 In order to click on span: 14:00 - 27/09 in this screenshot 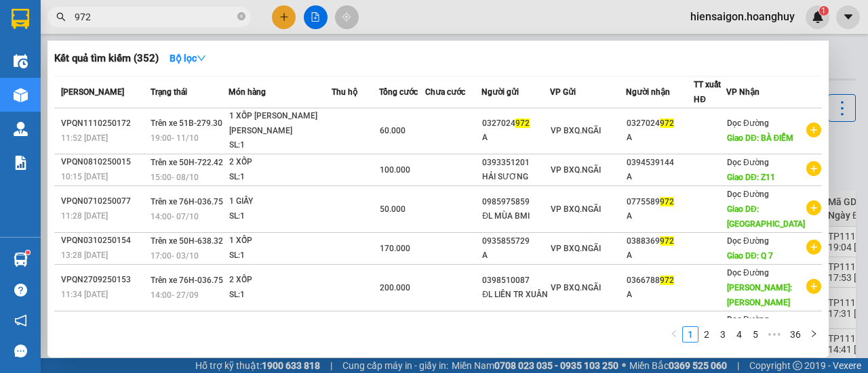, I will do `click(174, 295)`.